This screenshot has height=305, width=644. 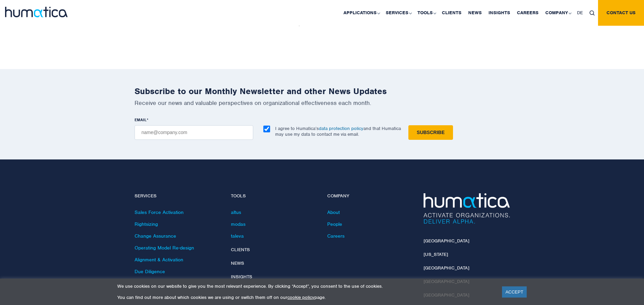 What do you see at coordinates (141, 120) in the screenshot?
I see `span: EMAIL` at bounding box center [141, 120].